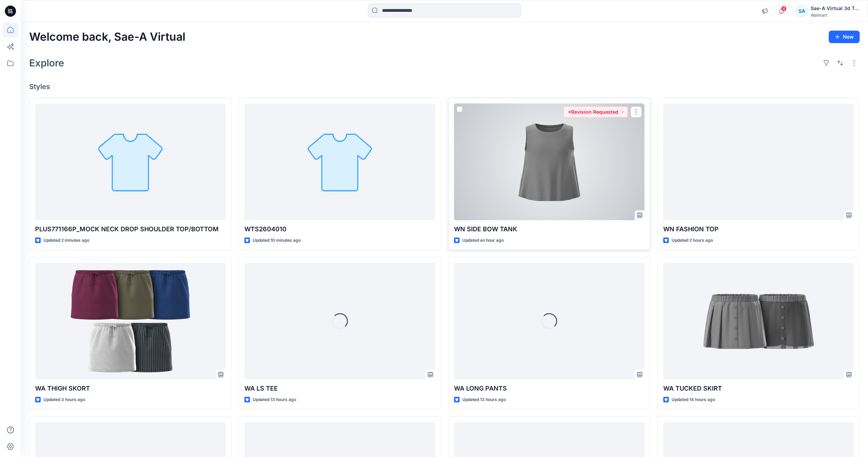 The image size is (868, 457). I want to click on p: Updated 3 hours ago, so click(64, 400).